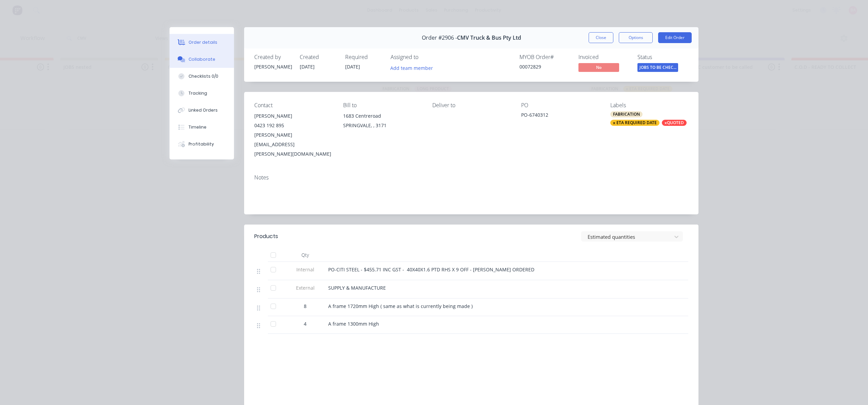  Describe the element at coordinates (198, 93) in the screenshot. I see `div: Tracking` at that location.